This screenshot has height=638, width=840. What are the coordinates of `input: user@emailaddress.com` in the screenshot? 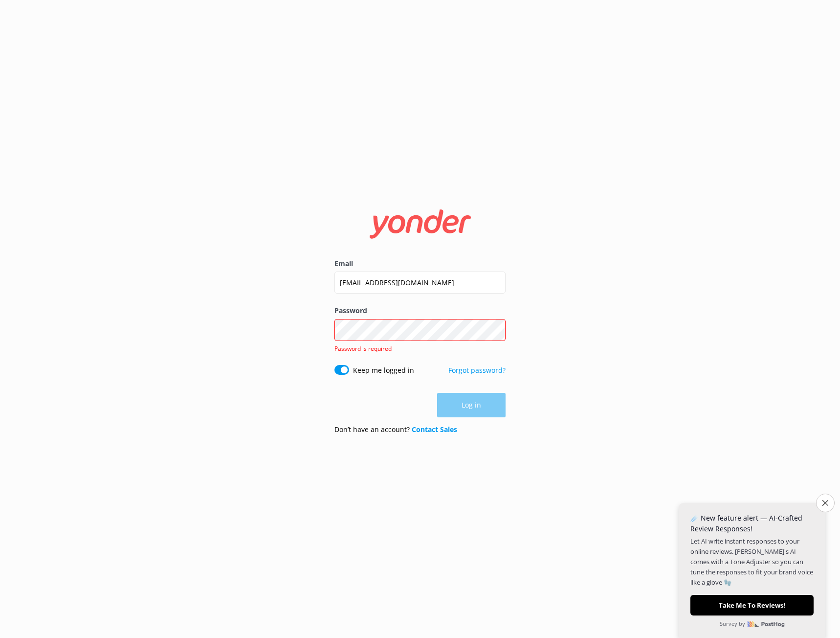 It's located at (420, 282).